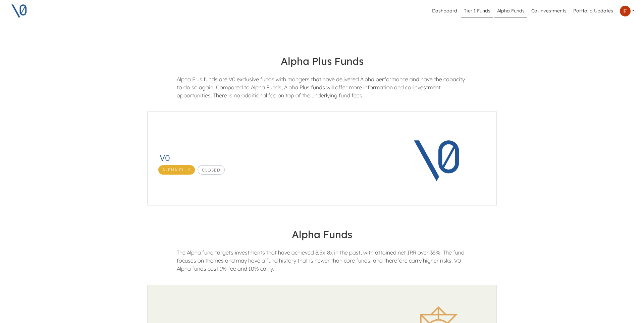 The image size is (644, 323). What do you see at coordinates (625, 11) in the screenshot?
I see `img: Profile` at bounding box center [625, 11].